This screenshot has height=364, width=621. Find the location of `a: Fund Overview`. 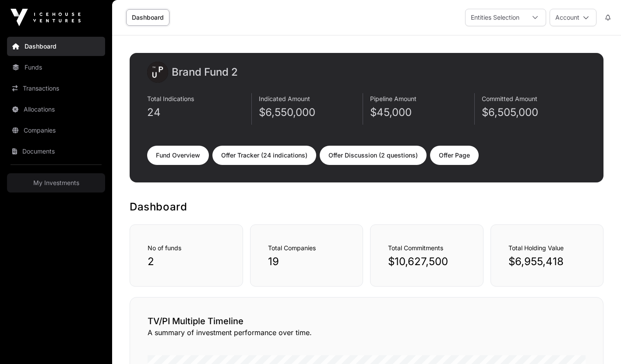

a: Fund Overview is located at coordinates (178, 155).